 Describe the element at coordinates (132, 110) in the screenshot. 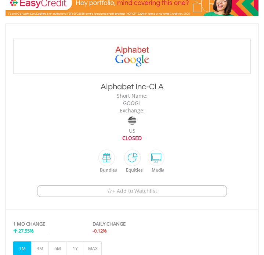

I see `div: Exchange:` at that location.